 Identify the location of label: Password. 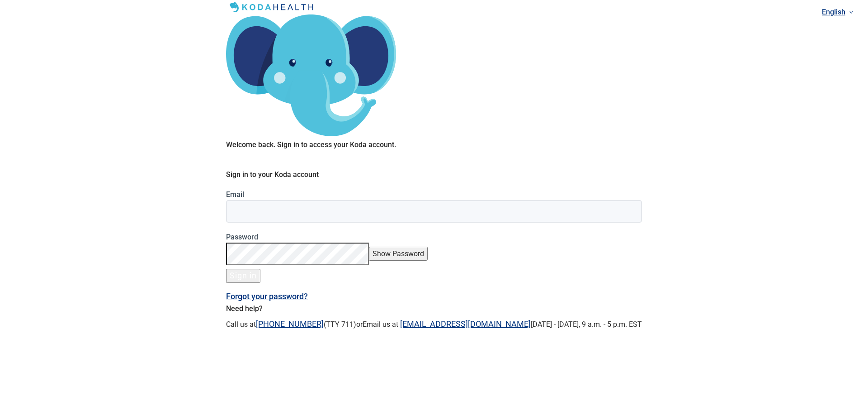
(434, 237).